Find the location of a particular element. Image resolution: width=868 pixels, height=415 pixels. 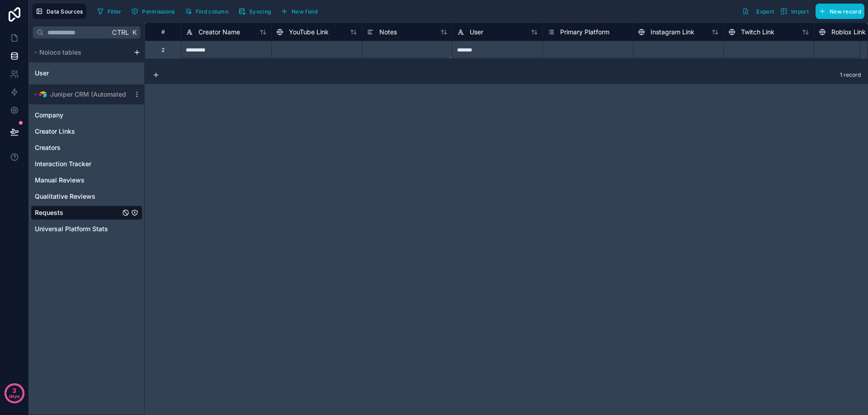

button: Syncing is located at coordinates (254, 11).